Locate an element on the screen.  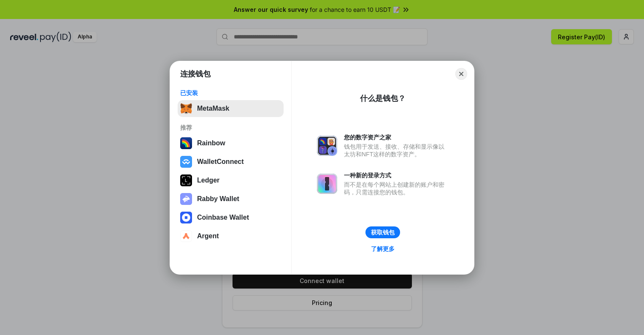
div: 获取钱包 is located at coordinates (383, 233).